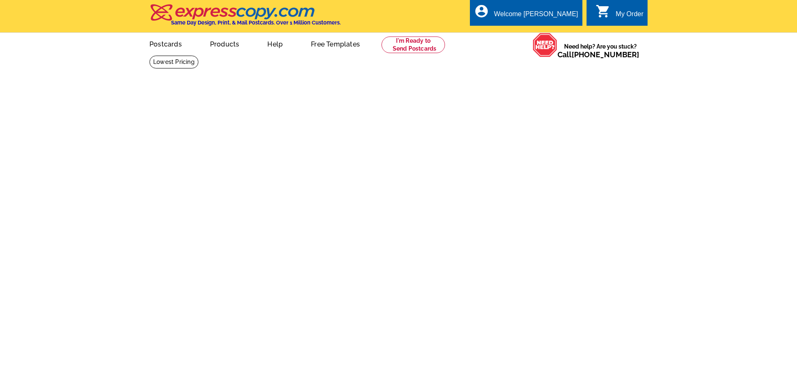  I want to click on i: shopping_cart, so click(603, 11).